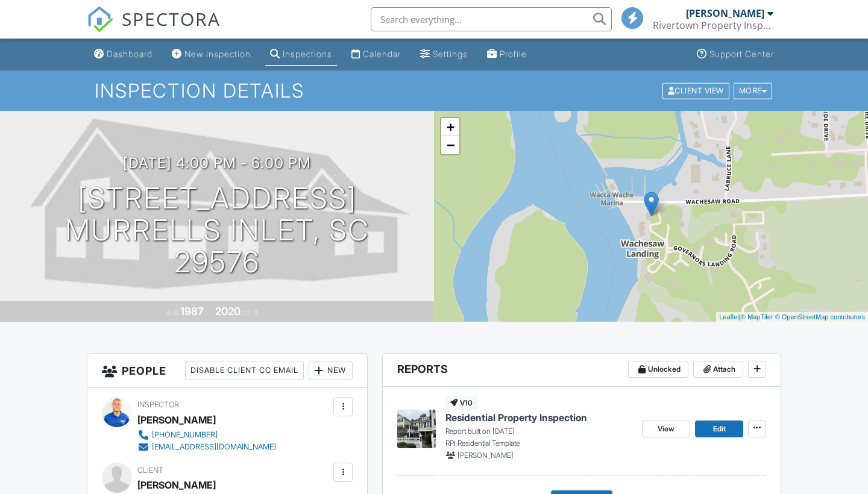  I want to click on input: Search everything..., so click(491, 19).